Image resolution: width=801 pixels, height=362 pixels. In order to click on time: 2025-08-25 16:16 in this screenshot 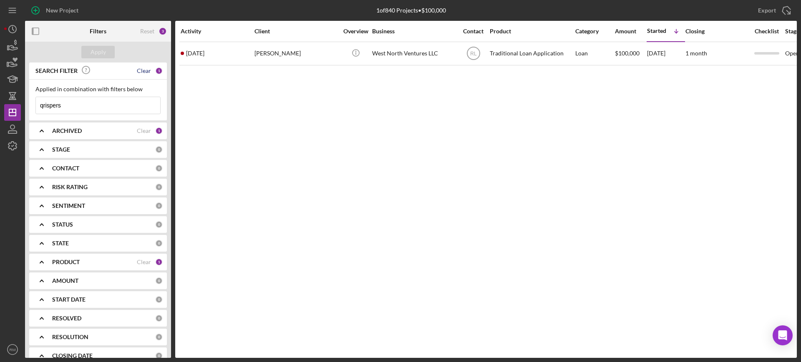, I will do `click(195, 53)`.